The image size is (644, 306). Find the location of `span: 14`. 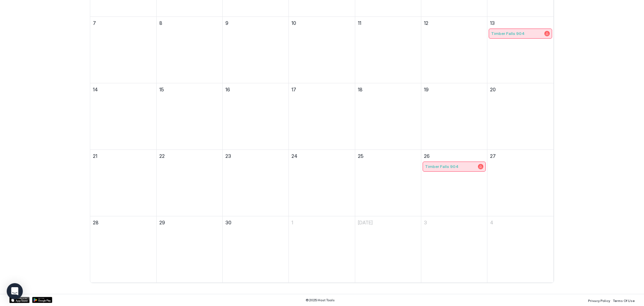

span: 14 is located at coordinates (95, 89).